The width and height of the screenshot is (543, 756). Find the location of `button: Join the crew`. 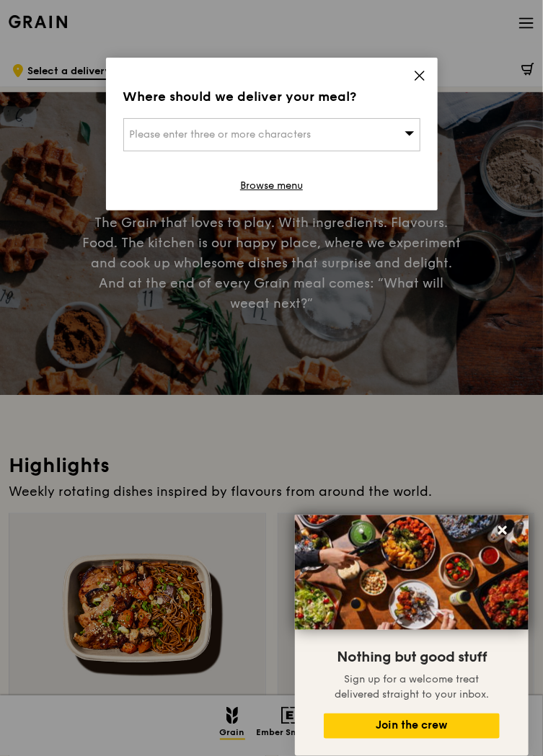

button: Join the crew is located at coordinates (412, 726).